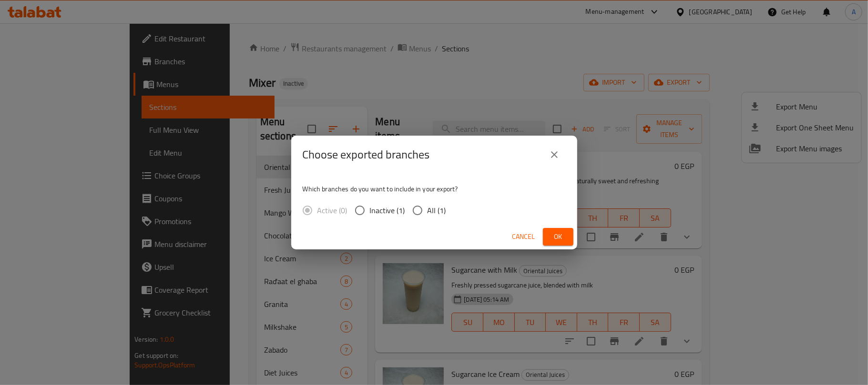 Image resolution: width=868 pixels, height=385 pixels. I want to click on span: Ok, so click(558, 237).